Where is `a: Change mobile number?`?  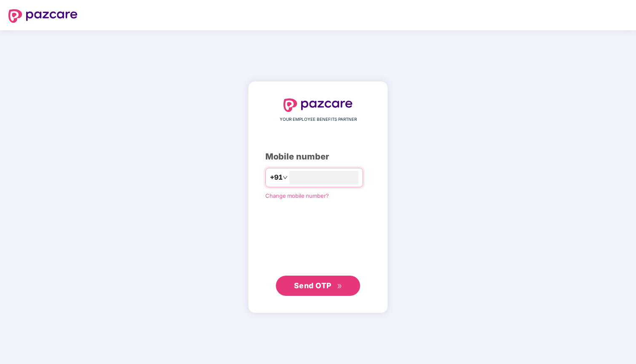
a: Change mobile number? is located at coordinates (297, 196).